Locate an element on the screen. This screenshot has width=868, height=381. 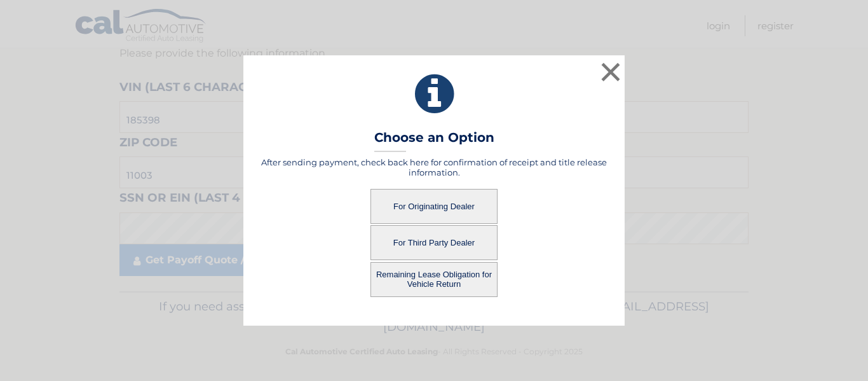
h3: Choose an Option is located at coordinates (434, 141).